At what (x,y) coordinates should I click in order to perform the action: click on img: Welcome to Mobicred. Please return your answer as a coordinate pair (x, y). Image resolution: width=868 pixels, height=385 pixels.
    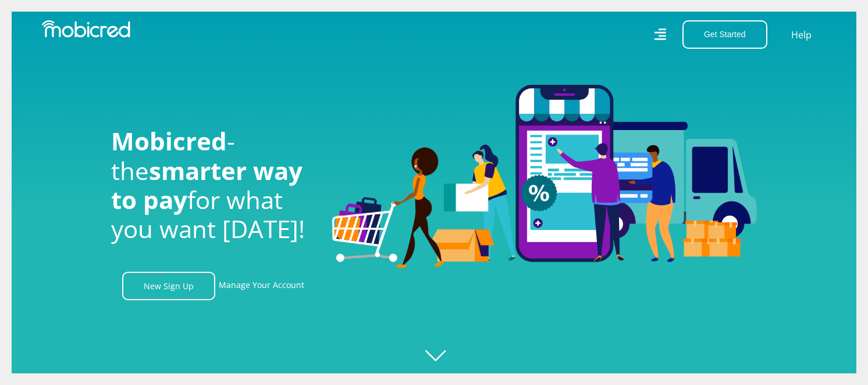
    Looking at the image, I should click on (545, 177).